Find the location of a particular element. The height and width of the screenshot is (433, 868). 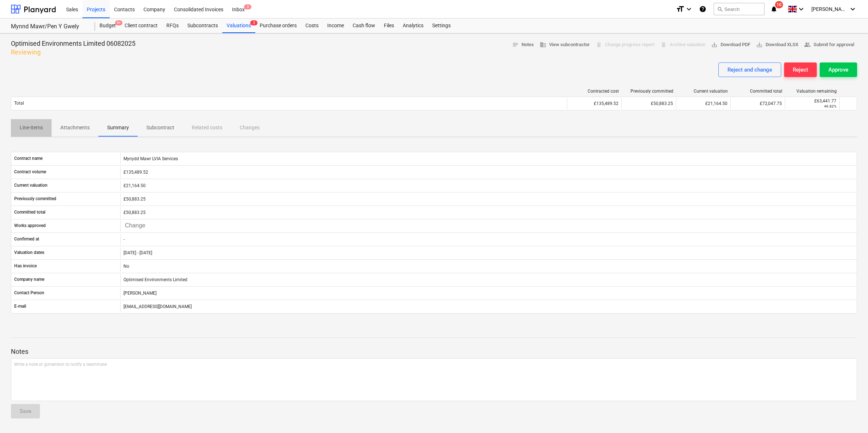

div: No is located at coordinates (489, 267).